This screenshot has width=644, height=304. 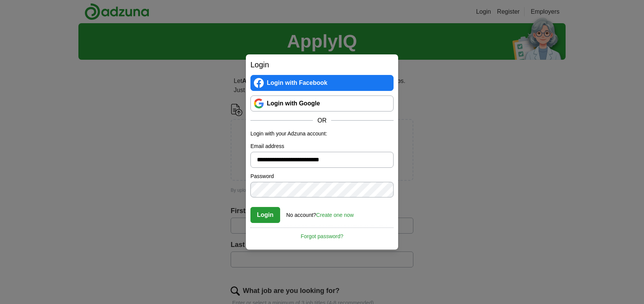 I want to click on label: Email address, so click(x=322, y=146).